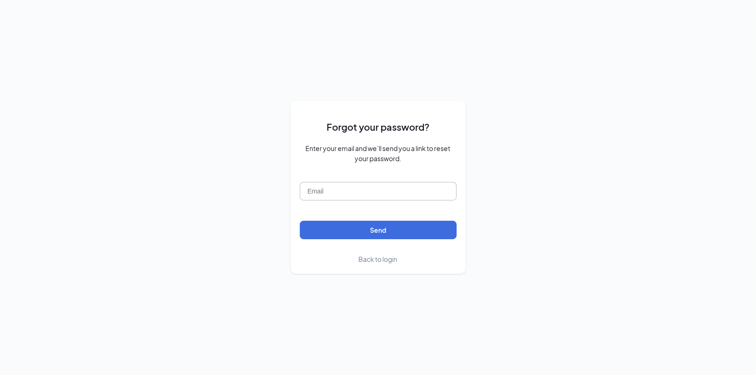  I want to click on span: Forgot your password?, so click(378, 126).